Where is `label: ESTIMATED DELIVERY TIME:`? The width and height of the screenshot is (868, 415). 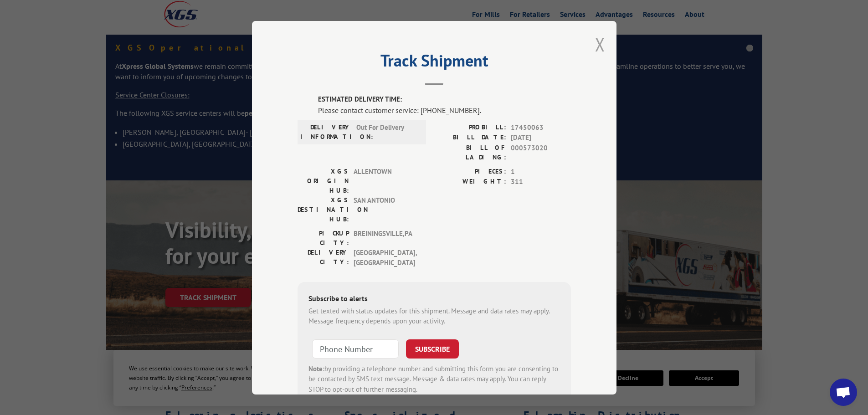 label: ESTIMATED DELIVERY TIME: is located at coordinates (445, 100).